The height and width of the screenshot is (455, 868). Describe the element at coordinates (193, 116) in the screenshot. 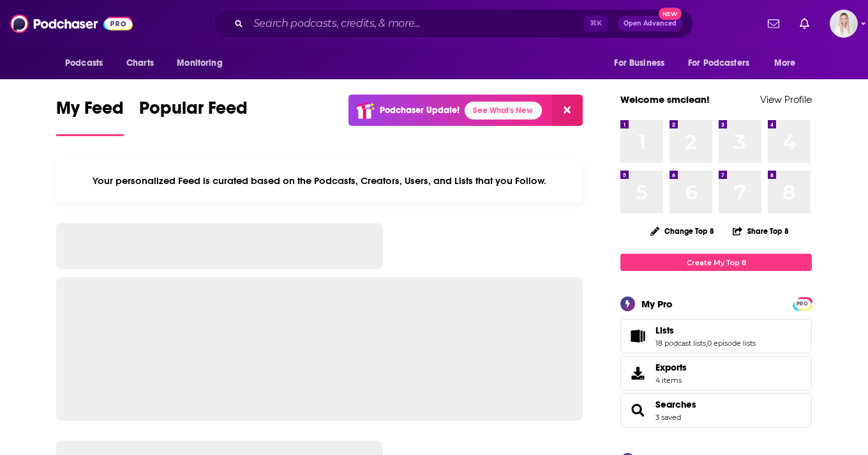

I see `a: Popular Feed` at that location.